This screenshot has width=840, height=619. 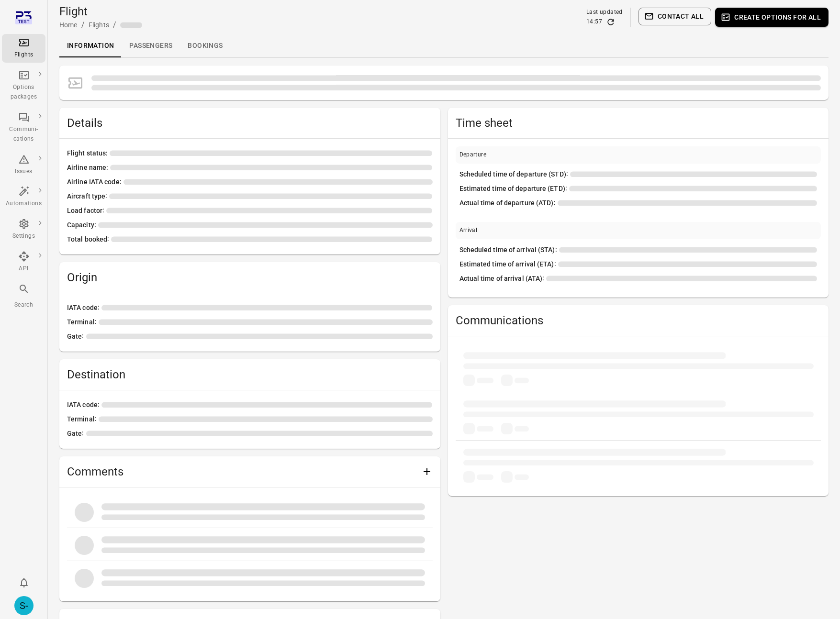 What do you see at coordinates (427, 472) in the screenshot?
I see `button: Add comment` at bounding box center [427, 472].